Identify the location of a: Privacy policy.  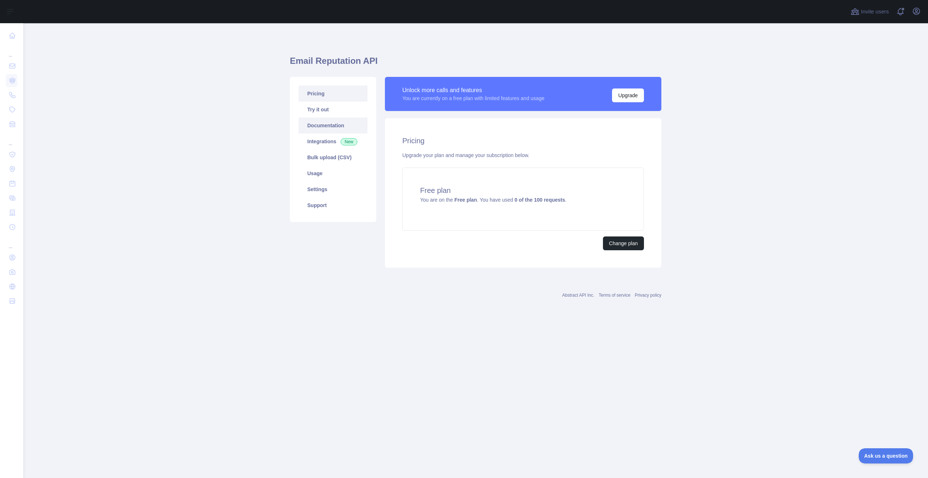
(648, 295).